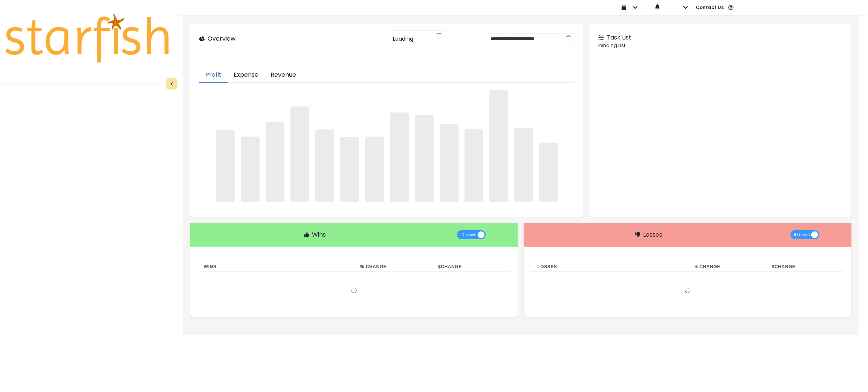  Describe the element at coordinates (213, 75) in the screenshot. I see `button: Profit` at that location.